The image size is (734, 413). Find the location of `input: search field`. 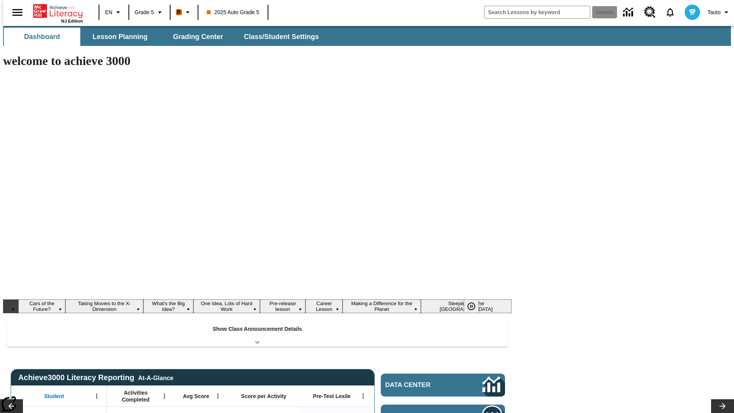

input: search field is located at coordinates (537, 12).